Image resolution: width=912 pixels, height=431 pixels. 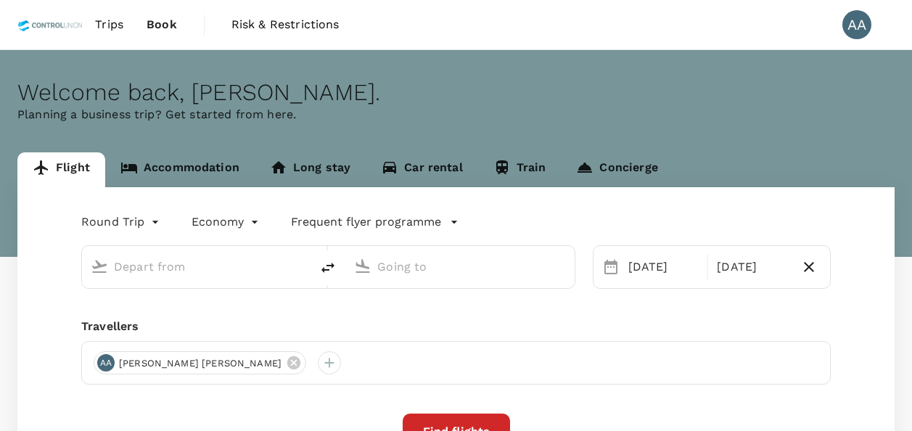 What do you see at coordinates (109, 25) in the screenshot?
I see `span: Trips` at bounding box center [109, 25].